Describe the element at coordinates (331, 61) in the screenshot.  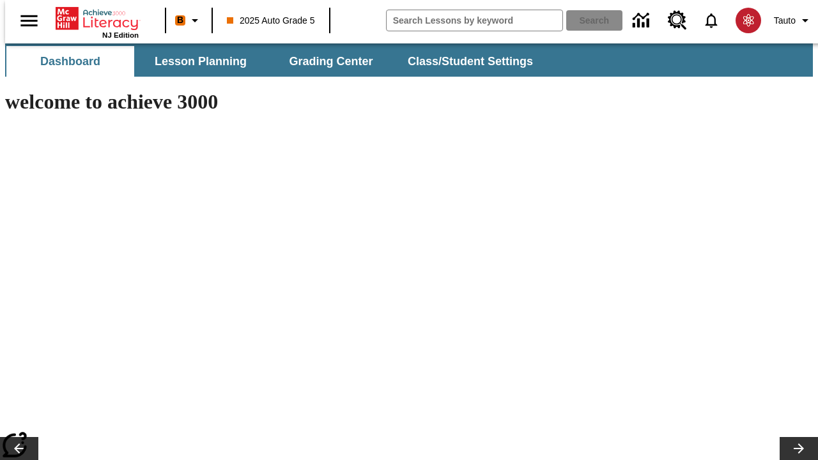
I see `button: Grading Center` at that location.